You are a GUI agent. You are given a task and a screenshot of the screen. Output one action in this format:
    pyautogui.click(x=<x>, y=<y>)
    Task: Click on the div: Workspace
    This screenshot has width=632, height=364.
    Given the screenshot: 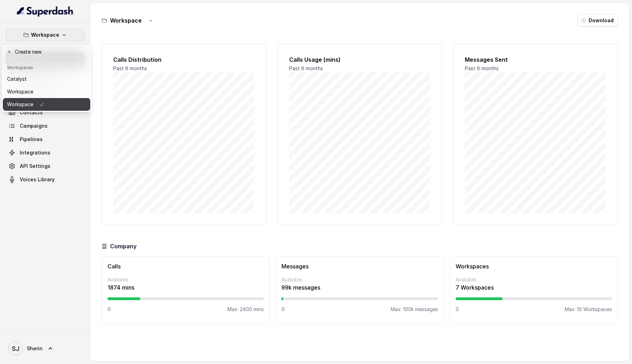 What is the action you would take?
    pyautogui.click(x=47, y=78)
    